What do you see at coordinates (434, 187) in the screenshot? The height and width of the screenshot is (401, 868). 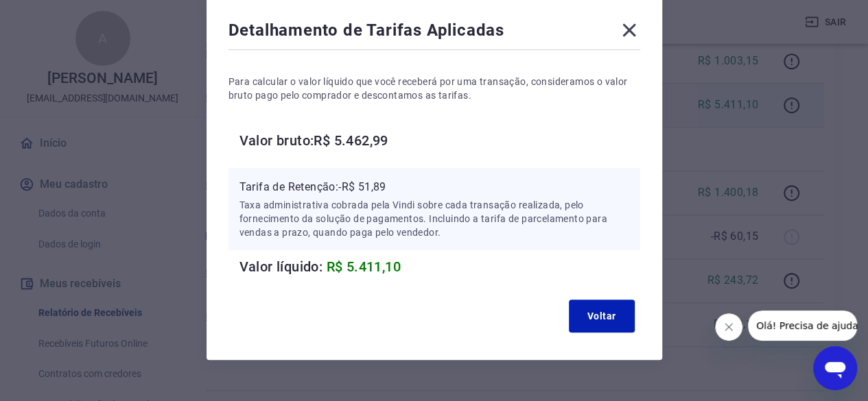 I see `p: Tarifa de Retenção: -R$ 51,89` at bounding box center [434, 187].